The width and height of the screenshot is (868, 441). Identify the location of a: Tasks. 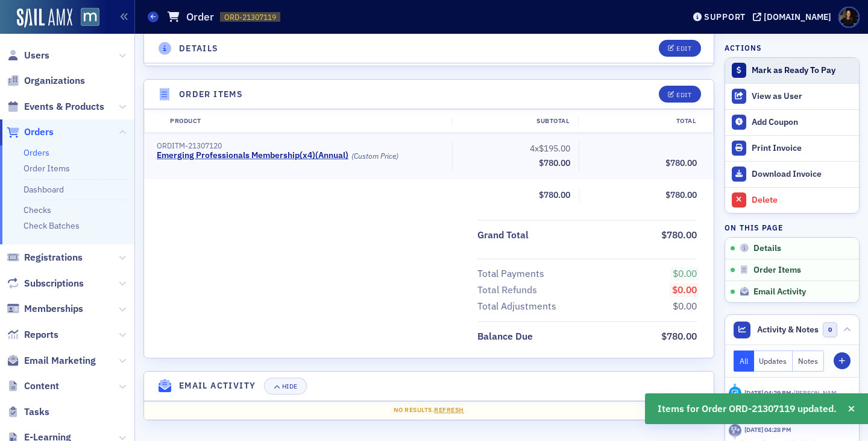
(27, 412).